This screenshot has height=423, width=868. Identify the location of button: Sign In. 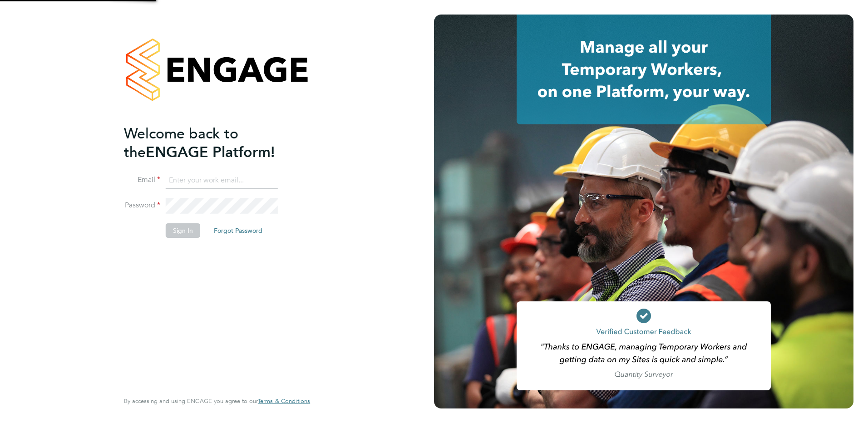
(183, 231).